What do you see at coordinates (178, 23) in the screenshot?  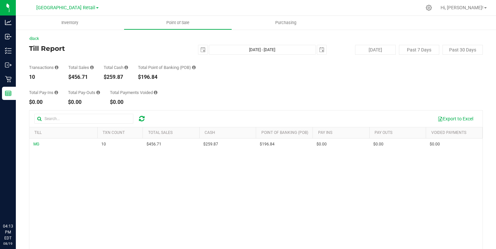 I see `span: Point of Sale` at bounding box center [178, 23].